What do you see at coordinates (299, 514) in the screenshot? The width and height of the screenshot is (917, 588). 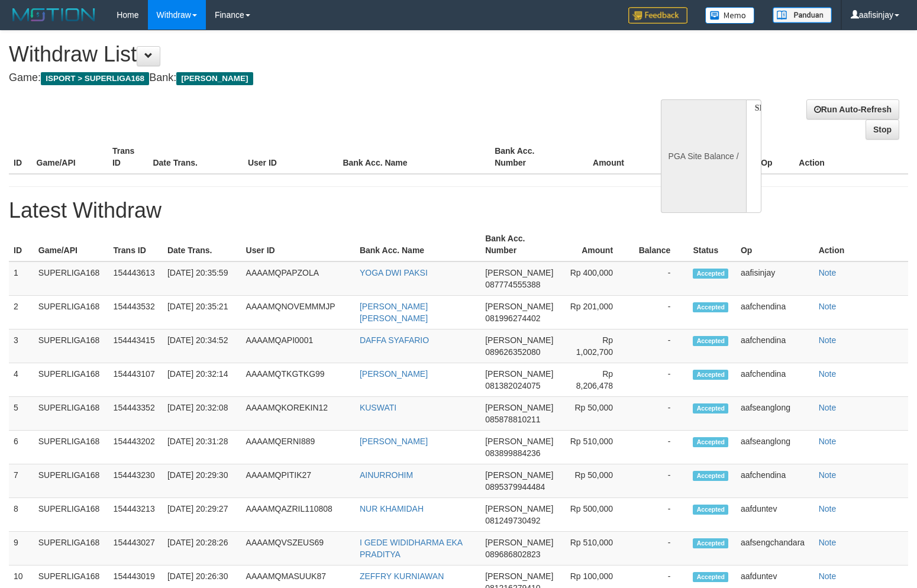 I see `td: AAAAMQAZRIL110808` at bounding box center [299, 514].